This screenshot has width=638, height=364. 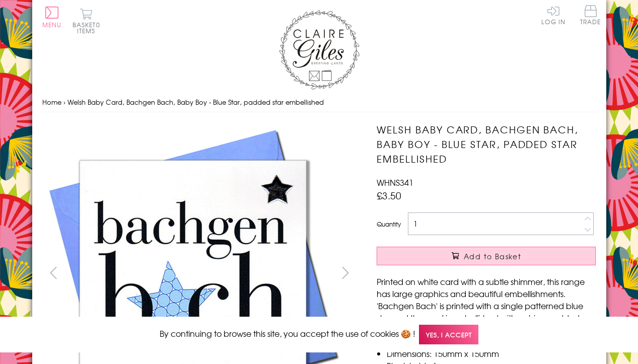 I want to click on span: Welsh Baby Card, Bachgen Bach, Baby Boy - Blue Star, padded star embellished, so click(x=195, y=102).